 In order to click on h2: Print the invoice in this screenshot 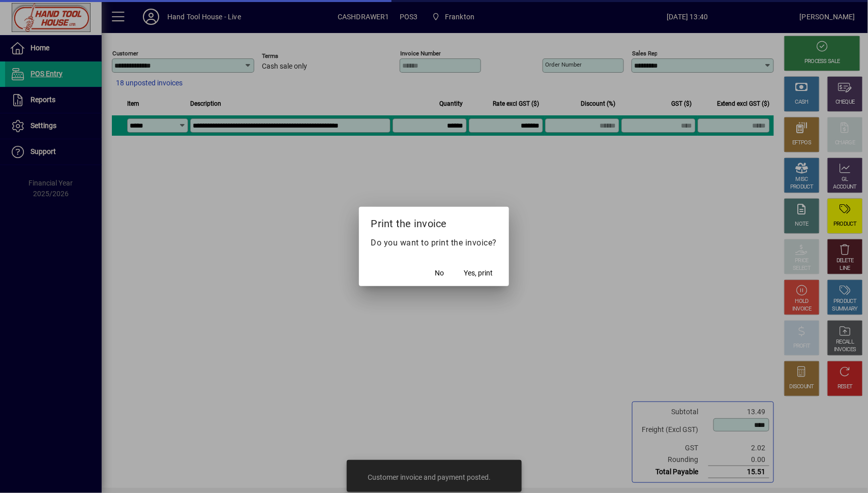, I will do `click(434, 222)`.